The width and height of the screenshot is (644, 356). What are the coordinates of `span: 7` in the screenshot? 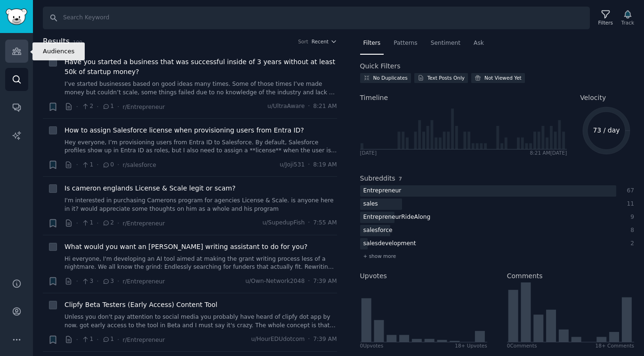 It's located at (400, 179).